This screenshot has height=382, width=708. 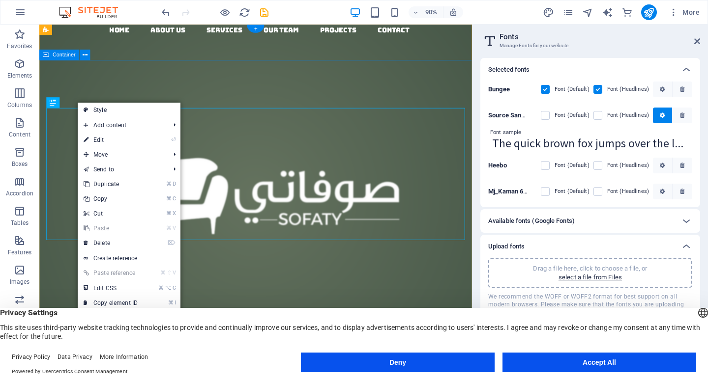 I want to click on i: Save (Ctrl+S), so click(x=264, y=12).